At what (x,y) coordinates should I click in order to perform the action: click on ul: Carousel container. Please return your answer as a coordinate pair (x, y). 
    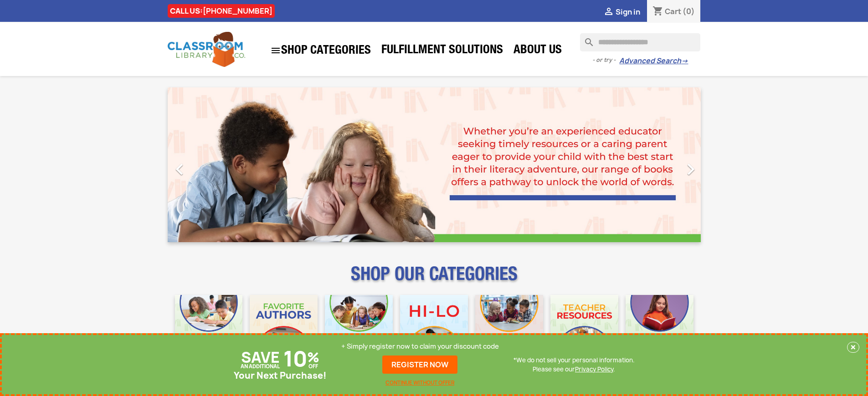
    Looking at the image, I should click on (434, 165).